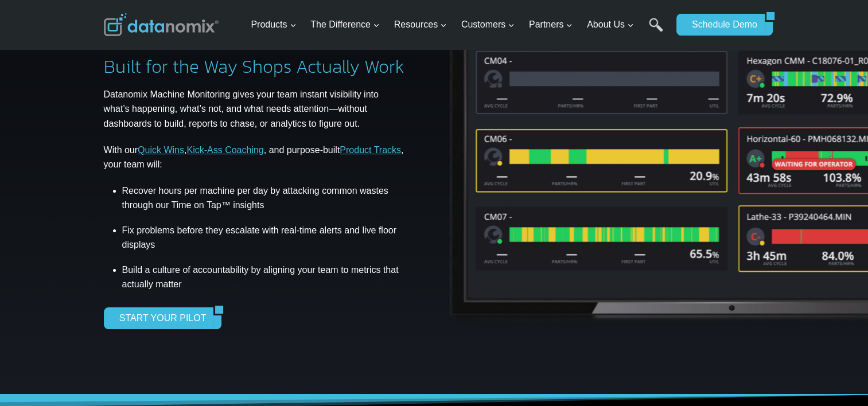  Describe the element at coordinates (225, 150) in the screenshot. I see `a: Kick-Ass Coaching` at that location.